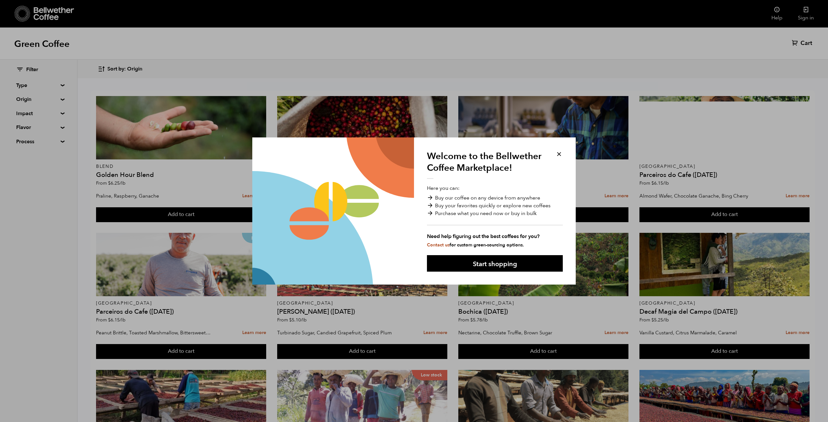 Image resolution: width=828 pixels, height=422 pixels. Describe the element at coordinates (487, 165) in the screenshot. I see `h1: Welcome to the Bellwether Coffee Marketplace!` at that location.